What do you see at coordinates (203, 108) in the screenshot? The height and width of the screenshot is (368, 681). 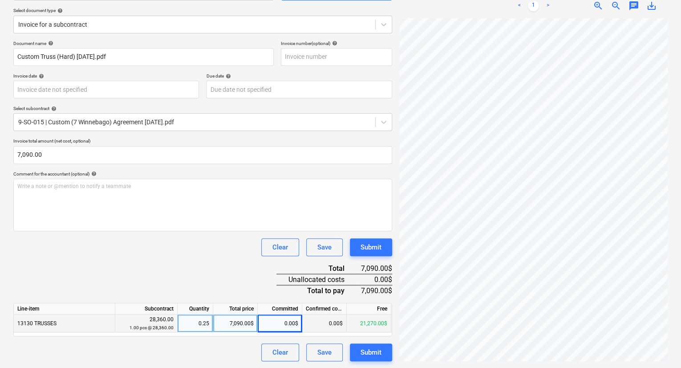 I see `div: Select subcontract` at bounding box center [203, 108].